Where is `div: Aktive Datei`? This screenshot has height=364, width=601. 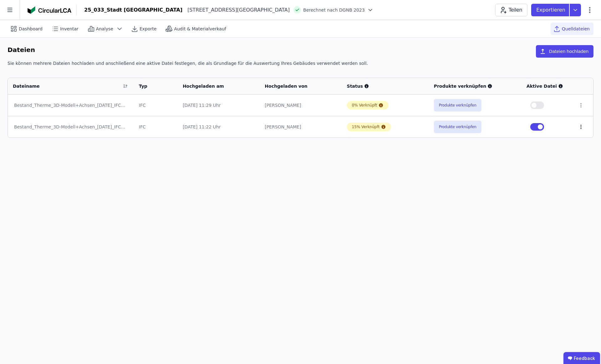 div: Aktive Datei is located at coordinates (547, 86).